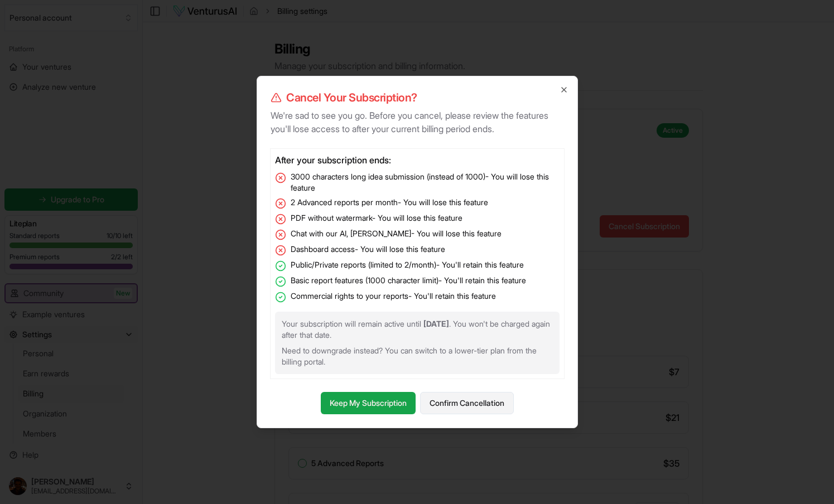 The width and height of the screenshot is (834, 504). I want to click on span: Public/Private reports (limited to 2/month) - You'll retain this feature, so click(407, 265).